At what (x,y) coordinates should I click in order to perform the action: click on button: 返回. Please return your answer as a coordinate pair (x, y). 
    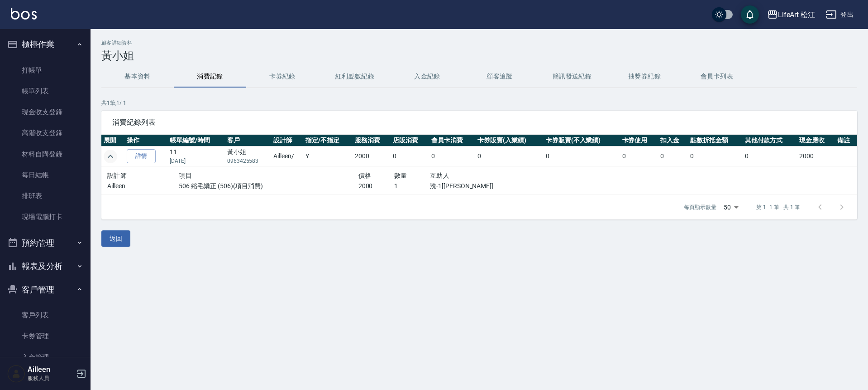
    Looking at the image, I should click on (116, 238).